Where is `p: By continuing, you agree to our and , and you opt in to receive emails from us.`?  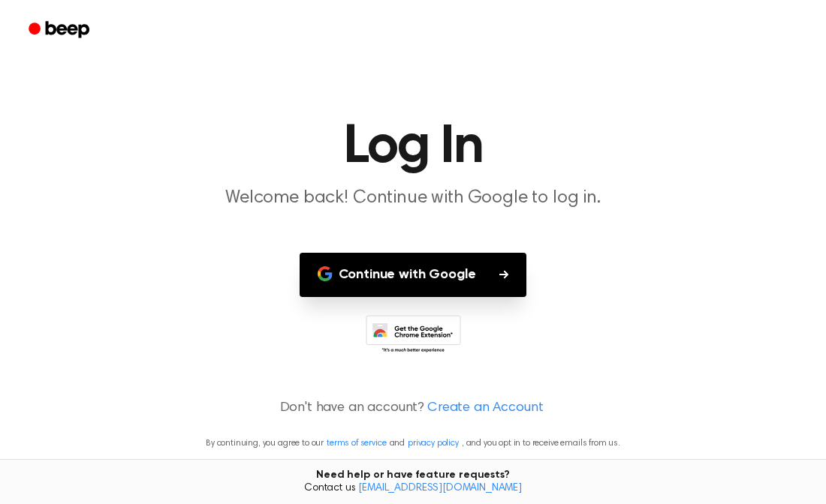 p: By continuing, you agree to our and , and you opt in to receive emails from us. is located at coordinates (413, 443).